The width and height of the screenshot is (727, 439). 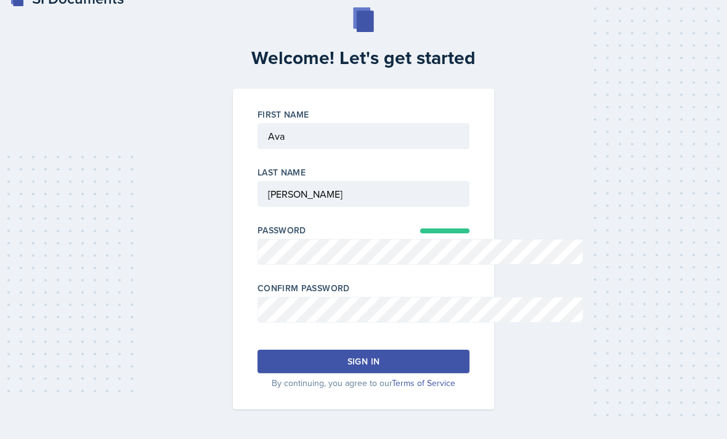 What do you see at coordinates (363, 383) in the screenshot?
I see `p: By continuing, you agree to our` at bounding box center [363, 383].